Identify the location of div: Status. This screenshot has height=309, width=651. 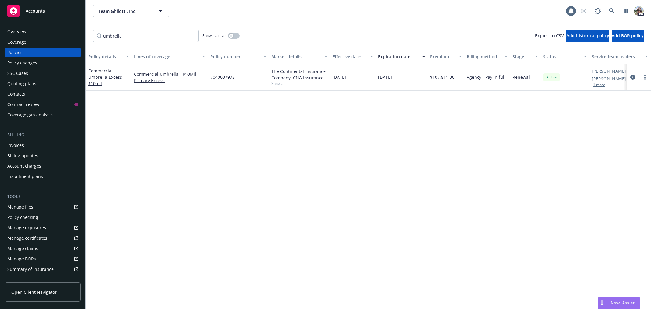
(561, 56).